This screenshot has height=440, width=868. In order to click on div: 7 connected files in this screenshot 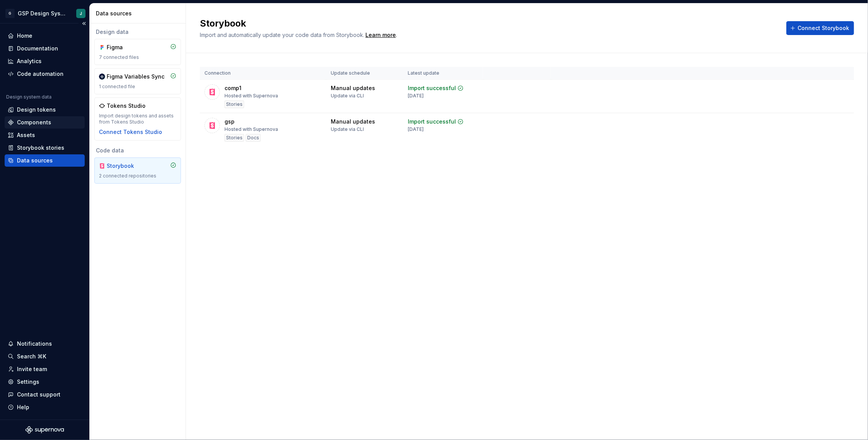, I will do `click(138, 58)`.